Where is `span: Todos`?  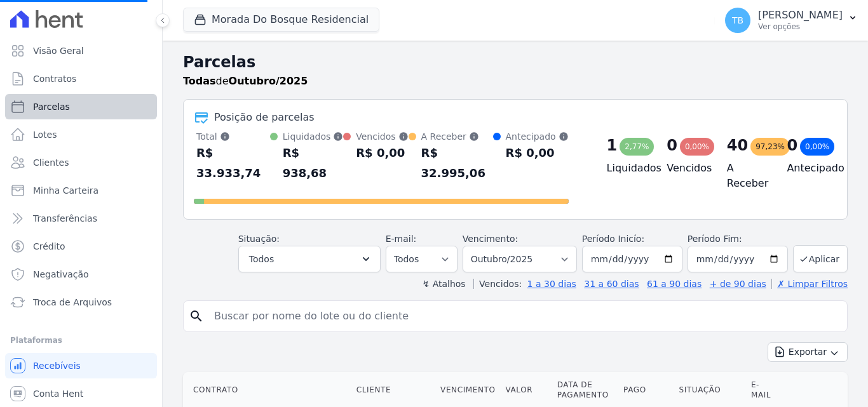 span: Todos is located at coordinates (261, 259).